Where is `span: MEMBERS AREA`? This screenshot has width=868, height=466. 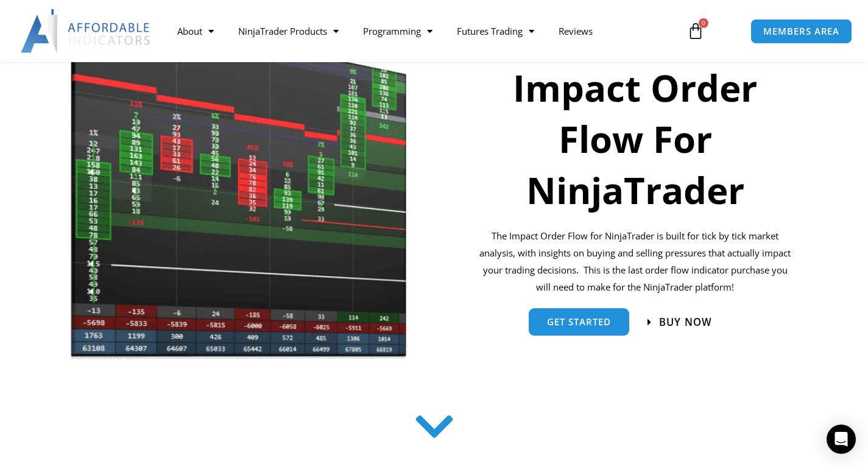 span: MEMBERS AREA is located at coordinates (801, 31).